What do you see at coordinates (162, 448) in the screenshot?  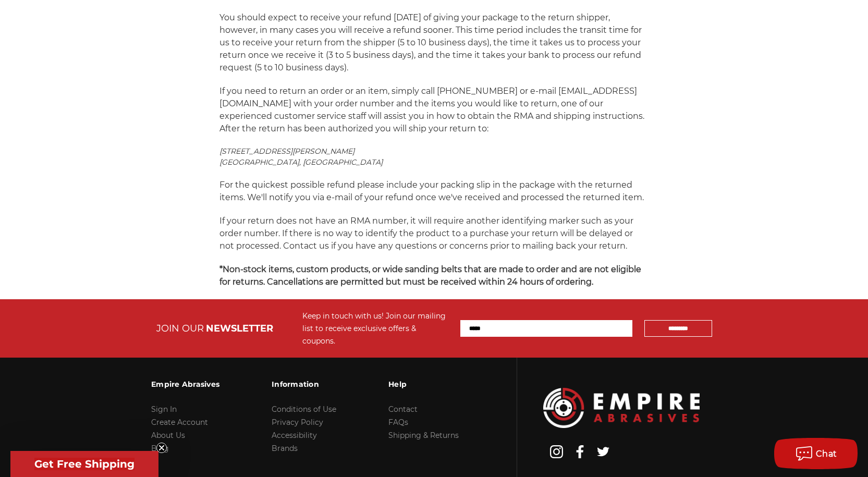 I see `button: Close teaser` at bounding box center [162, 448].